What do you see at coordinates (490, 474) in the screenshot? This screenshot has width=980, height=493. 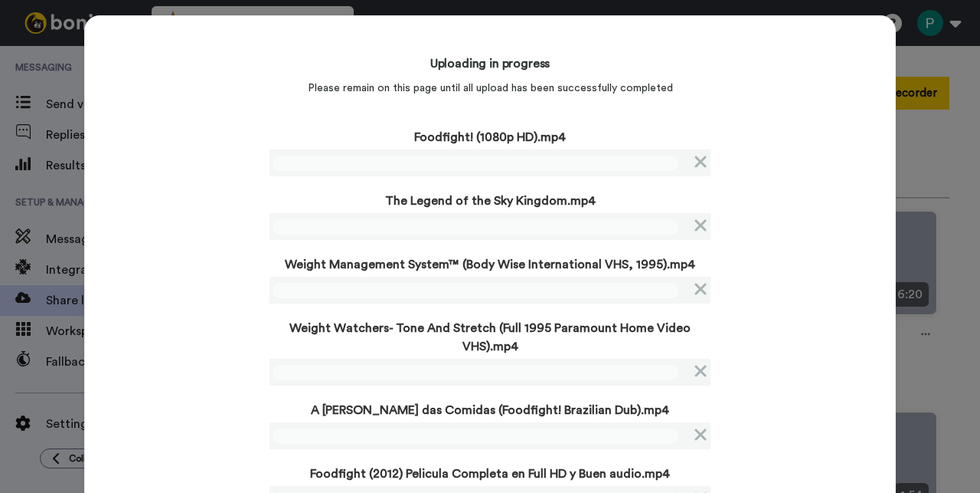 I see `p: Foodfight (2012) Pelicula Completa en Full HD y Buen audio.mp4` at bounding box center [490, 474].